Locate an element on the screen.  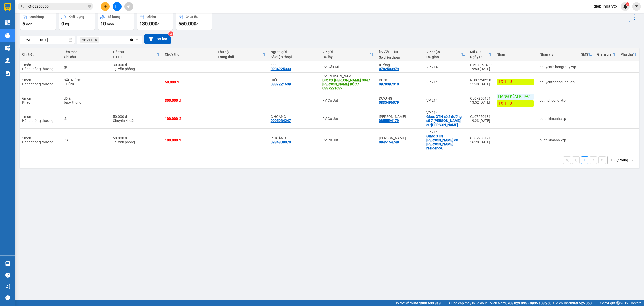
div: ĐA is located at coordinates (86, 140).